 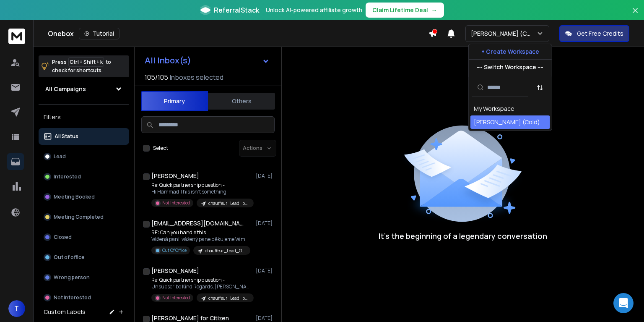 I want to click on button: All Campaigns, so click(x=84, y=89).